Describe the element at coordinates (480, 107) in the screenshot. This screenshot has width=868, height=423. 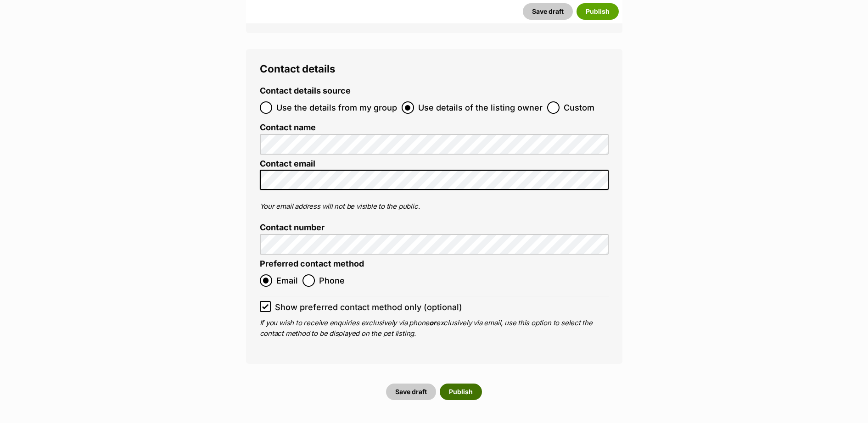
I see `span: Use details of the listing owner` at that location.